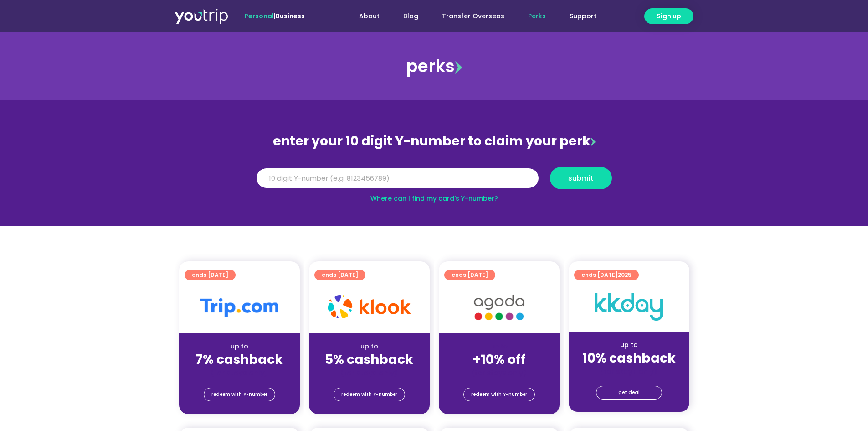 The height and width of the screenshot is (431, 868). I want to click on strong: +10% off, so click(499, 359).